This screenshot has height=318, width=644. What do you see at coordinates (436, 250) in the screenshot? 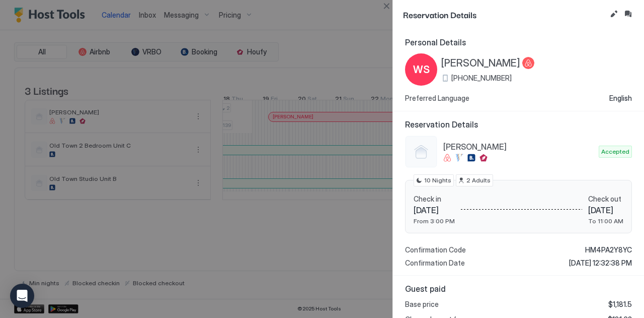
I see `span: Confirmation Code` at bounding box center [436, 250].